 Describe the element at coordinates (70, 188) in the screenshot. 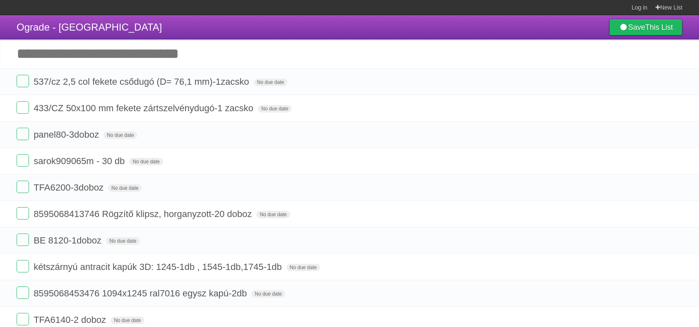

I see `span: TFA6200-3doboz` at that location.